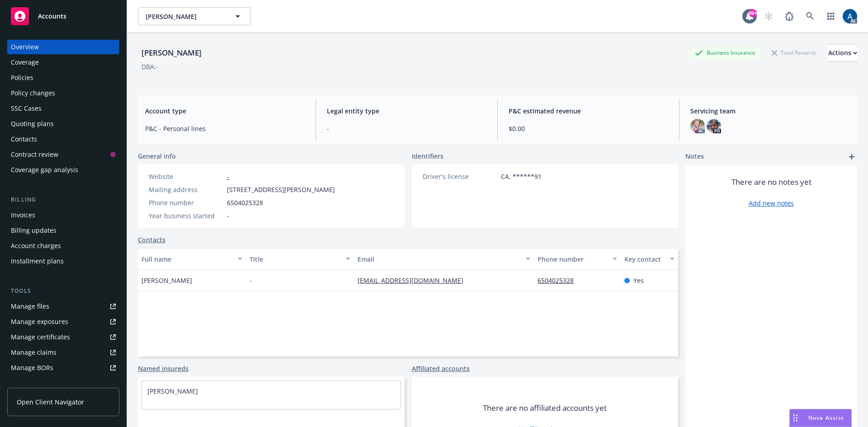 Image resolution: width=868 pixels, height=427 pixels. Describe the element at coordinates (163, 368) in the screenshot. I see `a: Named insureds` at that location.